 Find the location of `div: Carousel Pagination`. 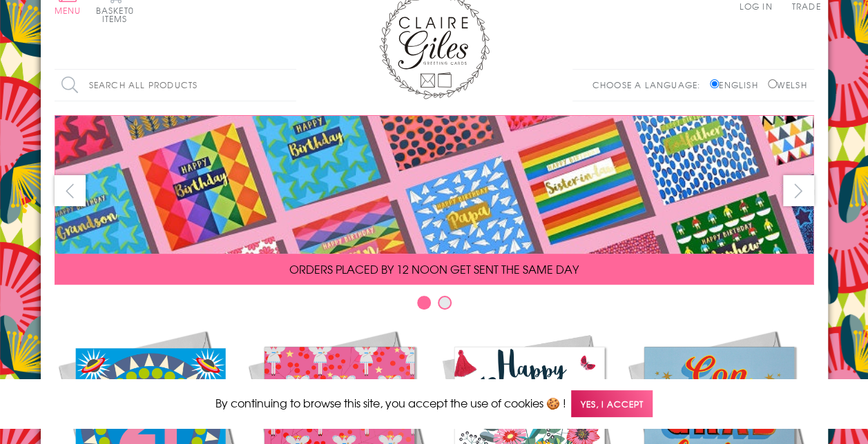

div: Carousel Pagination is located at coordinates (434, 305).